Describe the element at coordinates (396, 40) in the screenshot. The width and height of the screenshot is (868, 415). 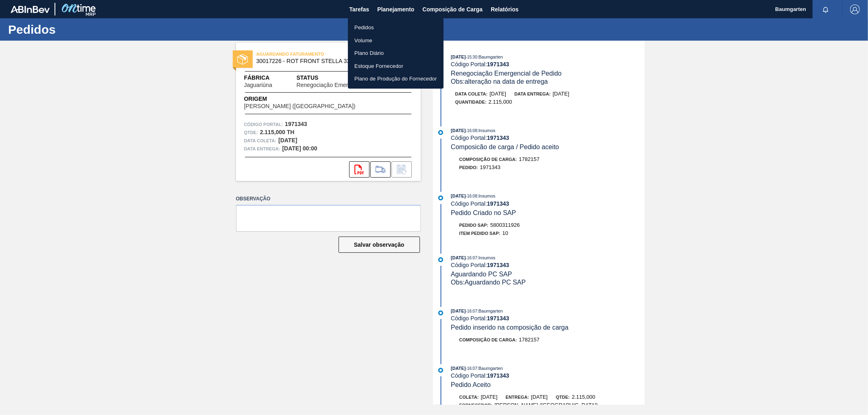
I see `li: Volume` at that location.